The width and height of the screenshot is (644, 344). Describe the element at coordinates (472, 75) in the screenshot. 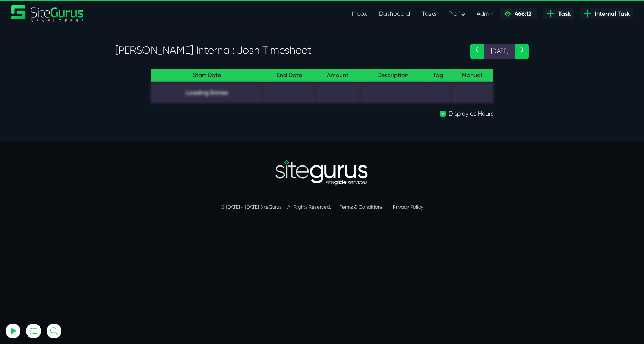

I see `th: Manual` at that location.